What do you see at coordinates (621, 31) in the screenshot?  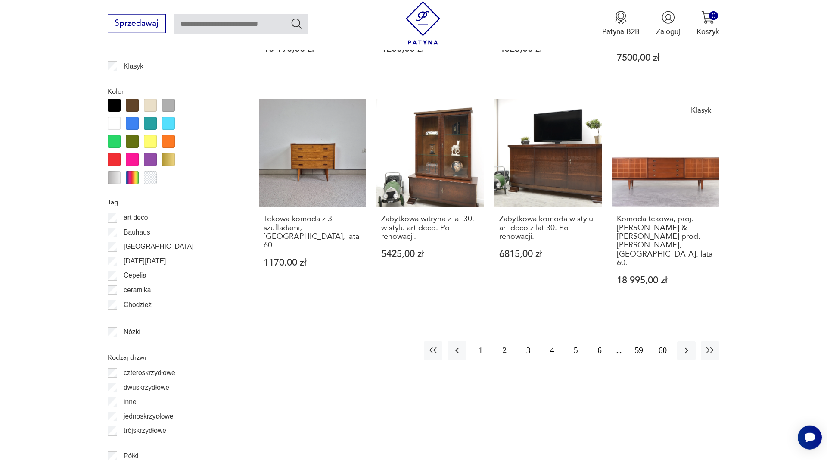 I see `p: Patyna B2B` at bounding box center [621, 31].